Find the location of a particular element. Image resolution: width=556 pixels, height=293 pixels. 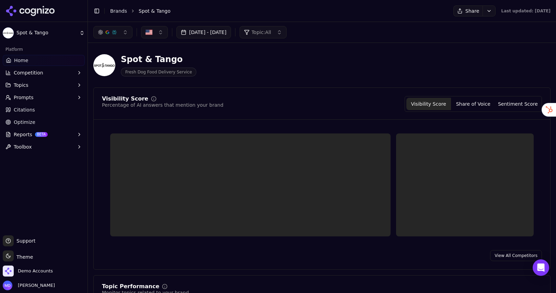

span: BETA is located at coordinates (41, 135).